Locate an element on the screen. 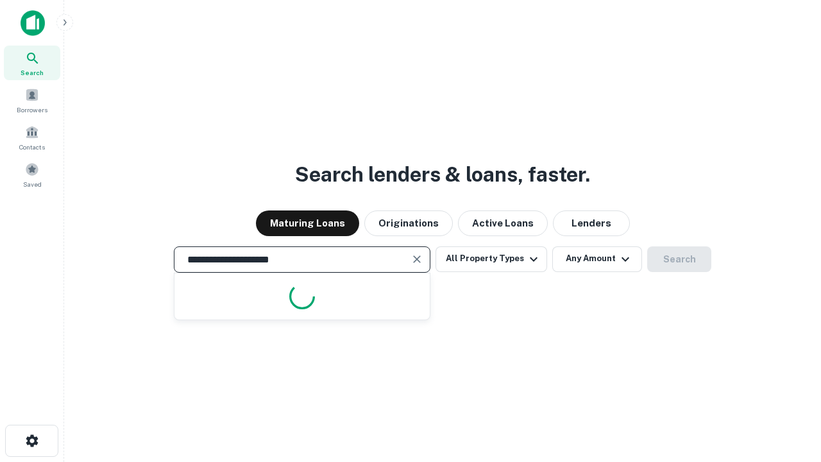 The image size is (821, 462). a: Saved is located at coordinates (32, 174).